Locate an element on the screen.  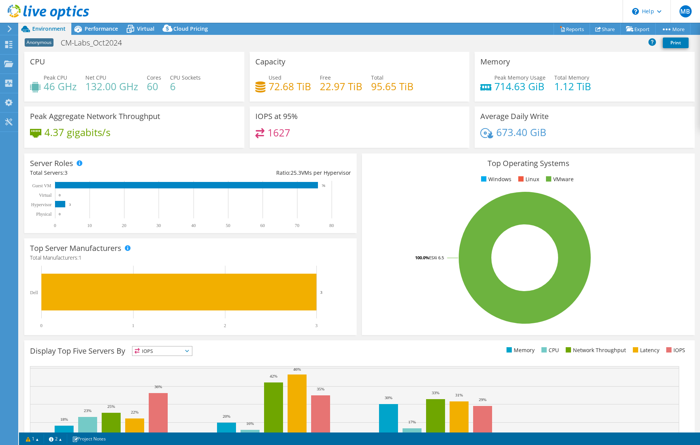
text: Hypervisor is located at coordinates (41, 205).